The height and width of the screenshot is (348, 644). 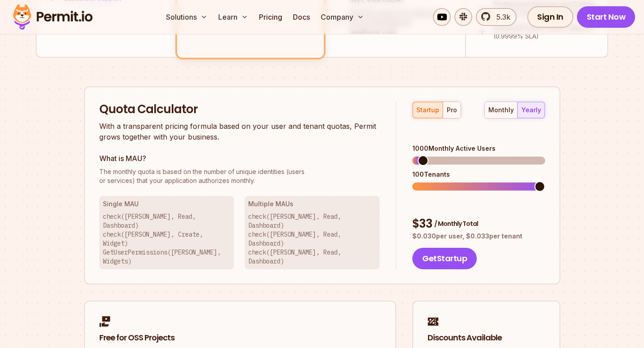 I want to click on h3: What is MAU?, so click(x=240, y=159).